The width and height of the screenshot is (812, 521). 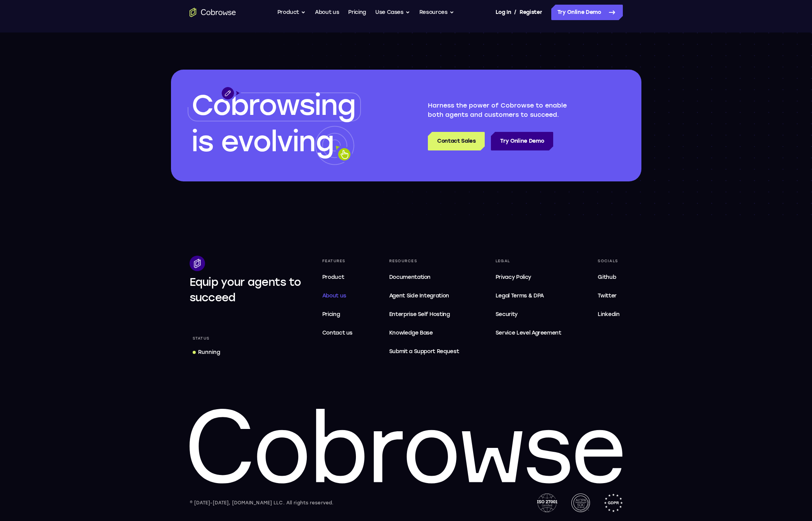 What do you see at coordinates (437, 13) in the screenshot?
I see `button: Resources` at bounding box center [437, 13].